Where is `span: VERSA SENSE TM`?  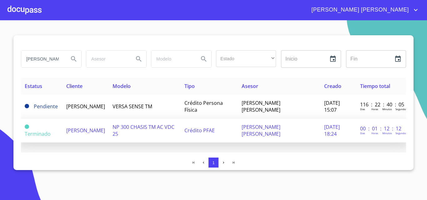 span: VERSA SENSE TM is located at coordinates (132, 107).